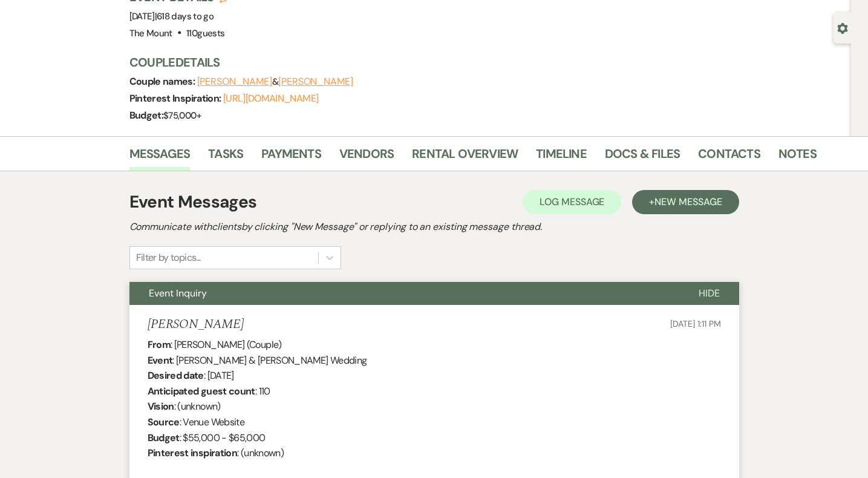 This screenshot has width=868, height=478. Describe the element at coordinates (434, 227) in the screenshot. I see `h2: Communicate with clients by clicking "New Message" or replying to an existing message thread.` at that location.